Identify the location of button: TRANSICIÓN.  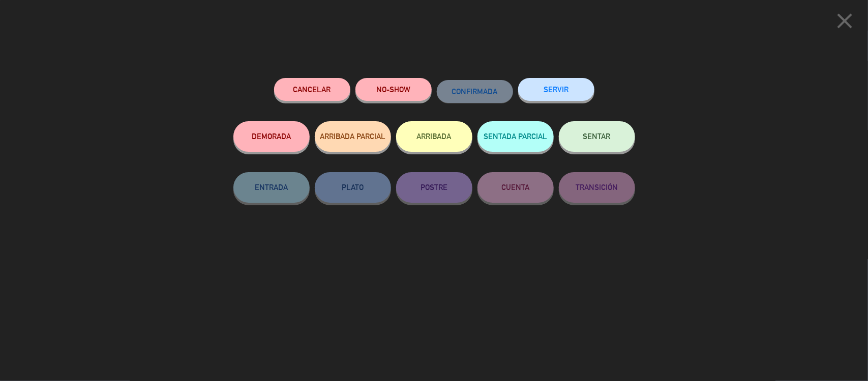
(597, 187).